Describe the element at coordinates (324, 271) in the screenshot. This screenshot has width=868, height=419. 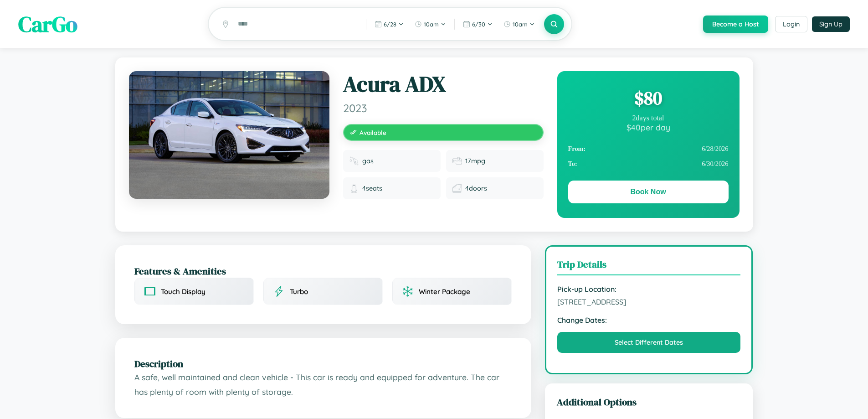
I see `h2: Features & Amenities` at that location.